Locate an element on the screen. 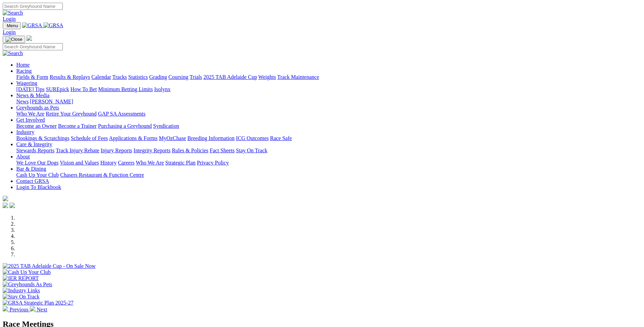 This screenshot has width=644, height=327. a: History is located at coordinates (108, 162).